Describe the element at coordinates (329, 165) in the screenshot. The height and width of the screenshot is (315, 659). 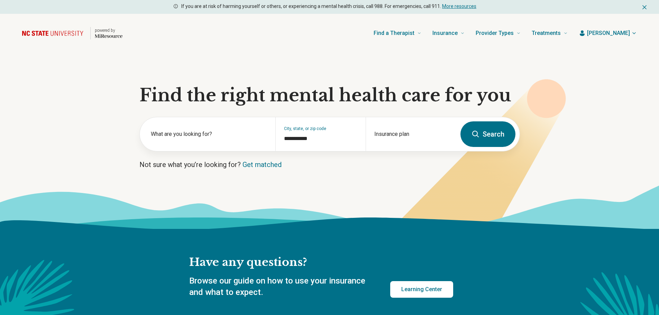
I see `p: Not sure what you’re looking for?` at that location.